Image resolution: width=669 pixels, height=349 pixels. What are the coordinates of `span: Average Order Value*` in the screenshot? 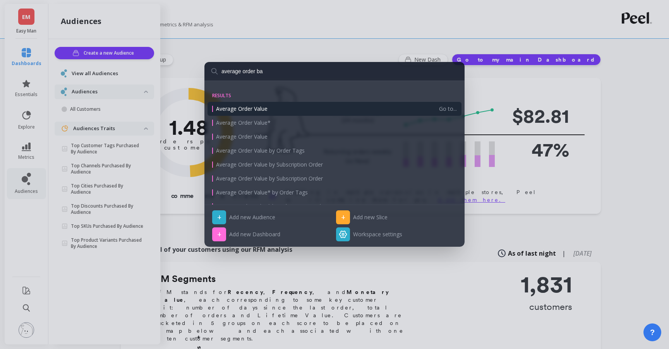 It's located at (243, 123).